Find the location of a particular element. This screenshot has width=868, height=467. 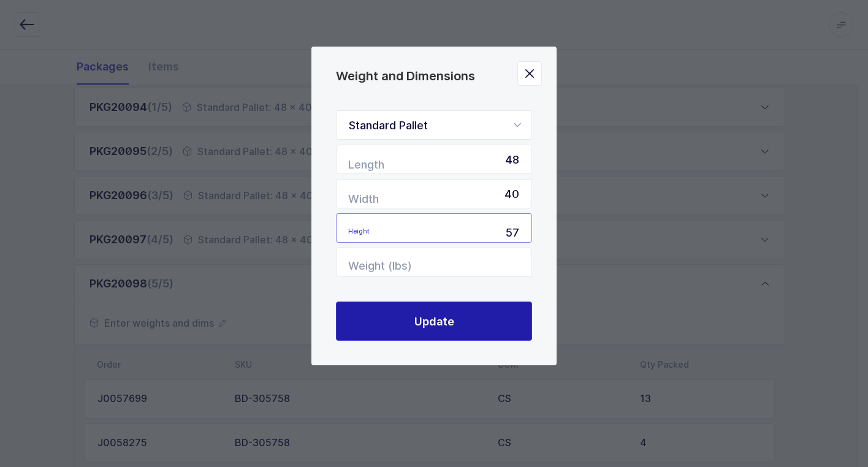

input: Height is located at coordinates (434, 228).